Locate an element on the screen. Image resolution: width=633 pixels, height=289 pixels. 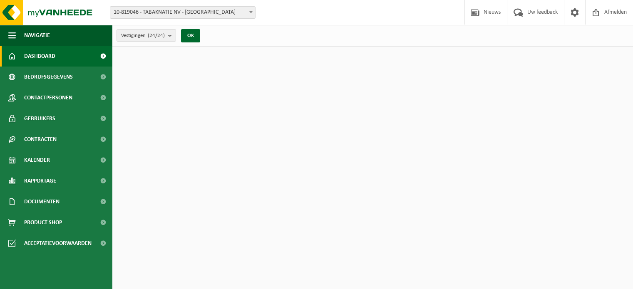
span: Dashboard is located at coordinates (40, 56).